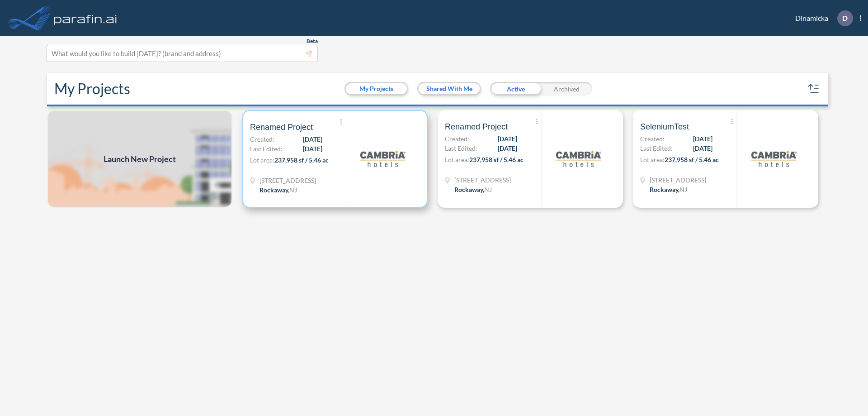  I want to click on img: add, so click(140, 159).